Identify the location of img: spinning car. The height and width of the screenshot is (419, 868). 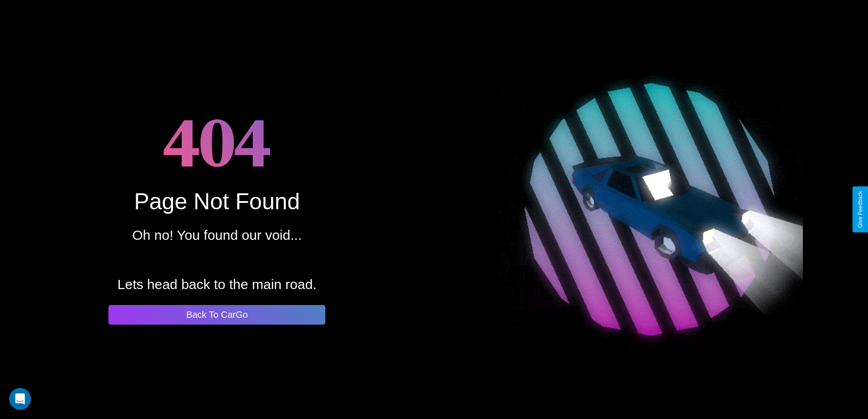
(651, 209).